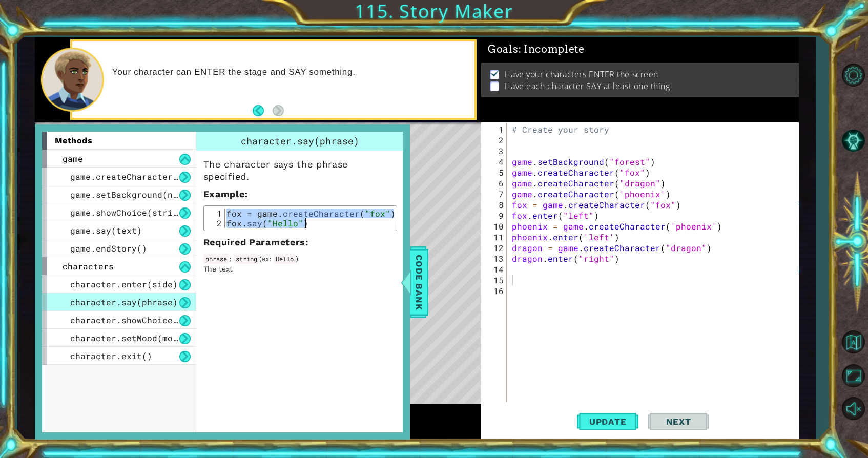  Describe the element at coordinates (119, 141) in the screenshot. I see `div: methods` at that location.